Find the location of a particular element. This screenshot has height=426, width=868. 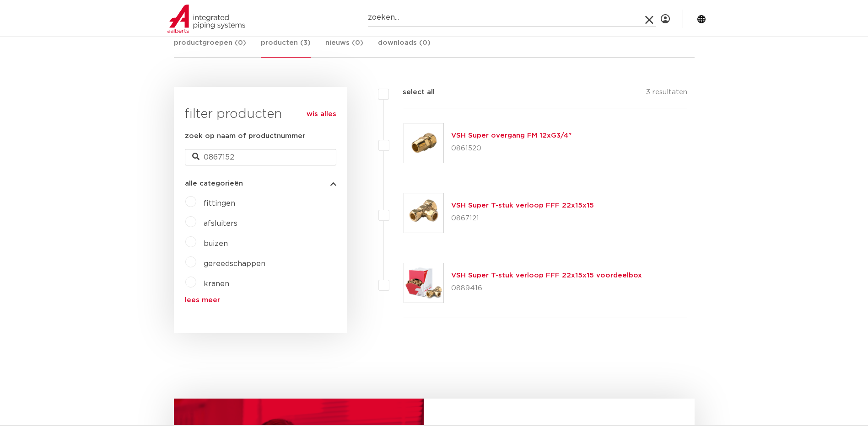

a: VSH Super T-stuk verloop FFF 22x15x15 is located at coordinates (522, 205).